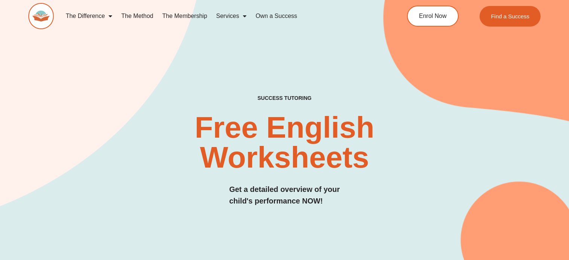  Describe the element at coordinates (89, 16) in the screenshot. I see `a: The Difference` at that location.